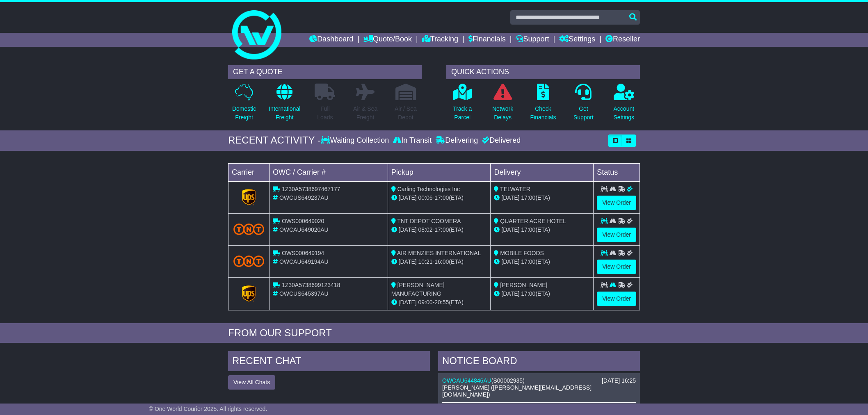 The width and height of the screenshot is (868, 415). Describe the element at coordinates (284, 105) in the screenshot. I see `a: InternationalFreight` at that location.